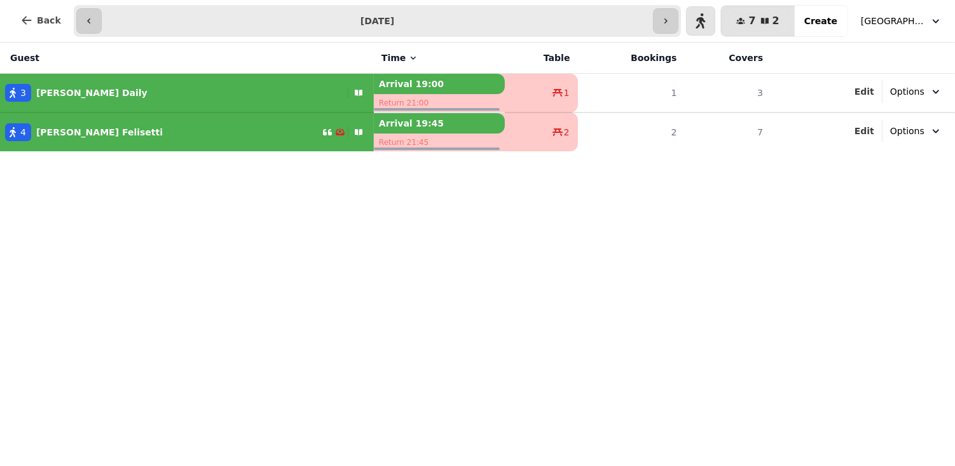 This screenshot has height=466, width=955. What do you see at coordinates (821, 21) in the screenshot?
I see `span: Create` at bounding box center [821, 21].